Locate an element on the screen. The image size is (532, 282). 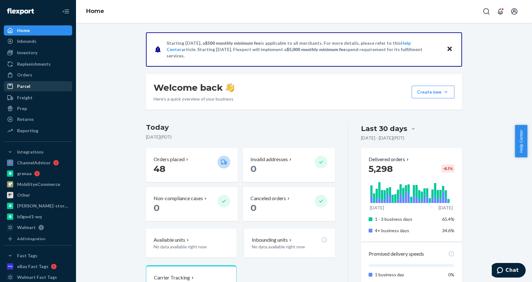
p: Inbounding units is located at coordinates (270, 239).